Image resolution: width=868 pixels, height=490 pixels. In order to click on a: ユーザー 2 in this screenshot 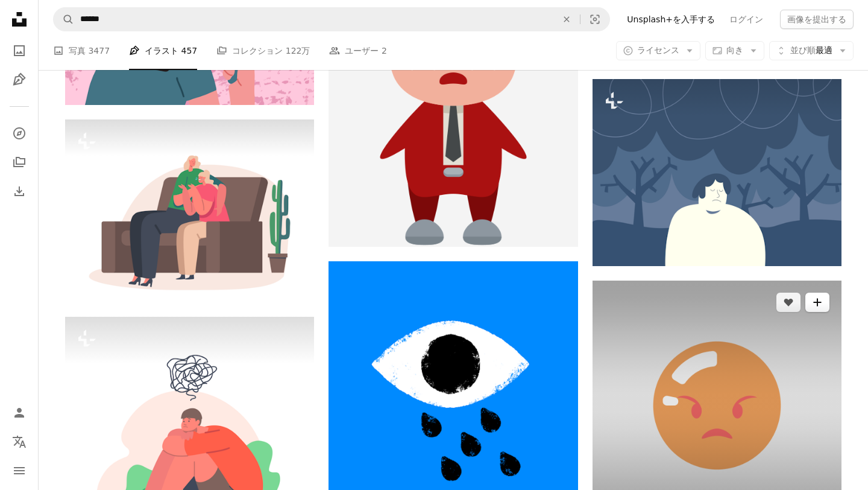, I will do `click(357, 51)`.